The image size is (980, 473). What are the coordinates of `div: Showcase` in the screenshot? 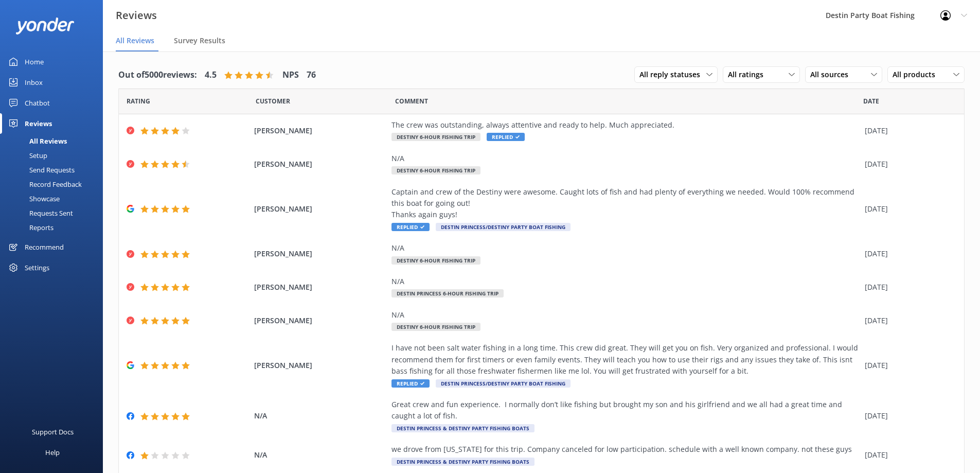 It's located at (33, 198).